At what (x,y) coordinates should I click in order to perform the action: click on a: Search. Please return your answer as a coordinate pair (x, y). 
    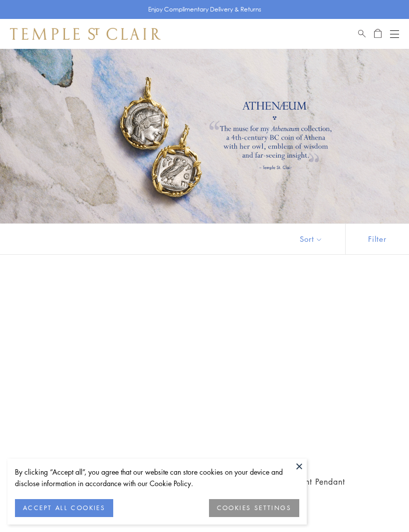
    Looking at the image, I should click on (362, 34).